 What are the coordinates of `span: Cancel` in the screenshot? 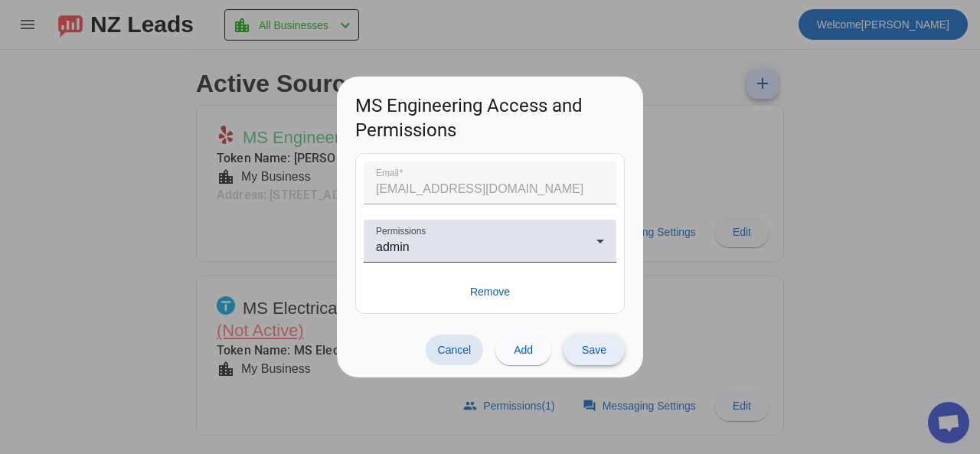 It's located at (455, 349).